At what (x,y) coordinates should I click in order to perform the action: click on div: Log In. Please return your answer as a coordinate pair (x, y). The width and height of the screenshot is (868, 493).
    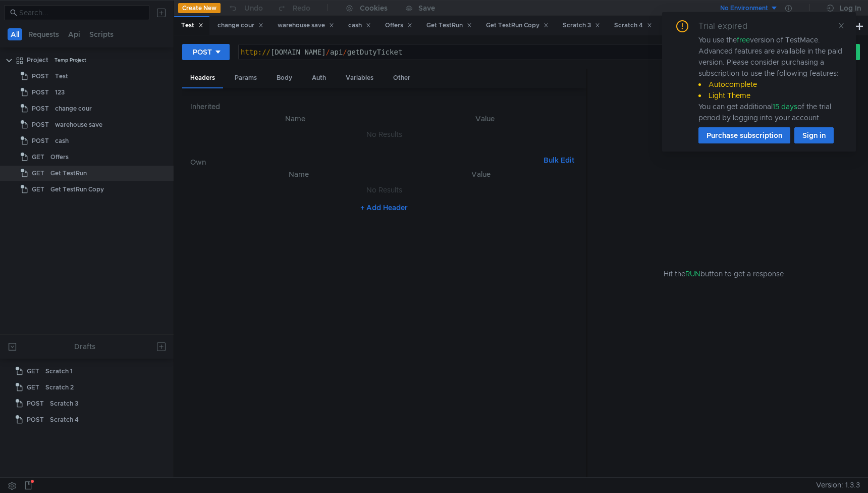
    Looking at the image, I should click on (850, 8).